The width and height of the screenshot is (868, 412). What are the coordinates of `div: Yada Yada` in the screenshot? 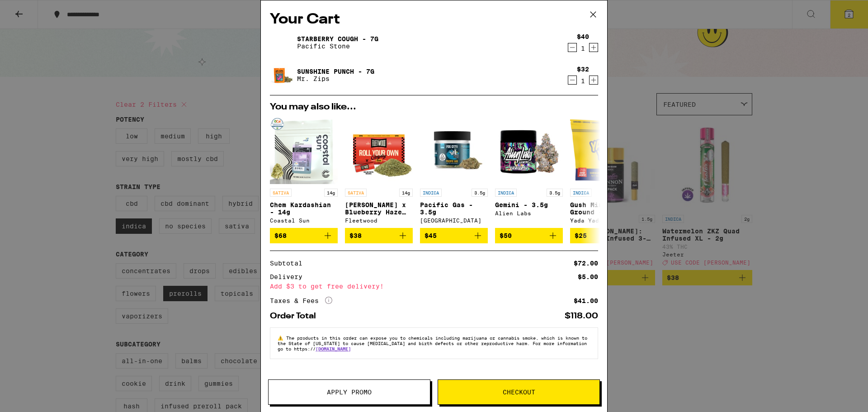 It's located at (604, 220).